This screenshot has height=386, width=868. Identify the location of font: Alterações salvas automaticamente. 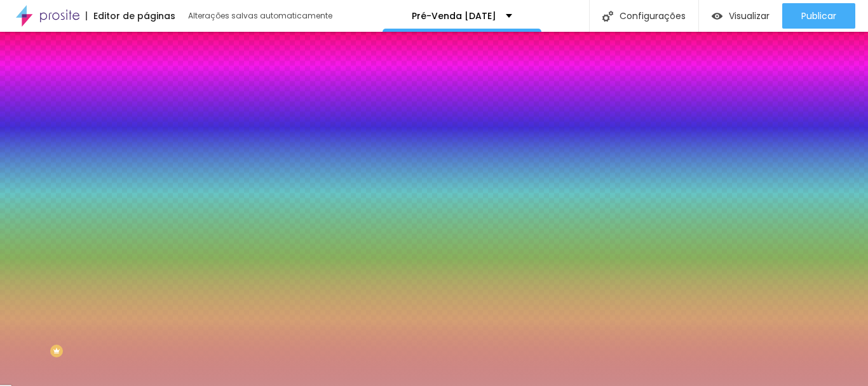
(260, 16).